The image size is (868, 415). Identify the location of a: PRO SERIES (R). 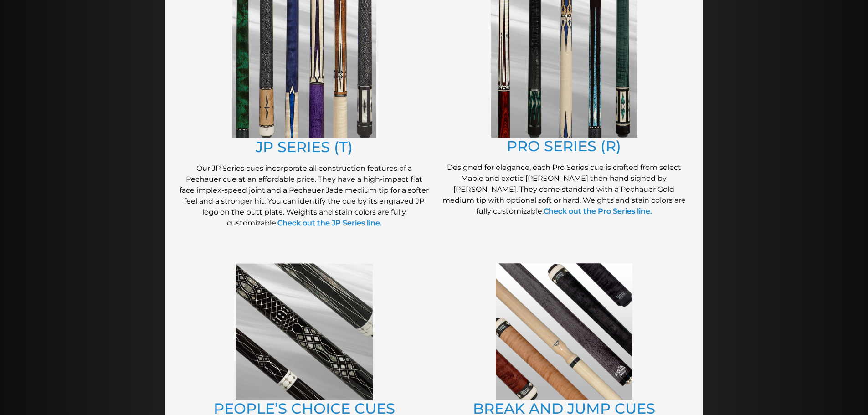
(564, 146).